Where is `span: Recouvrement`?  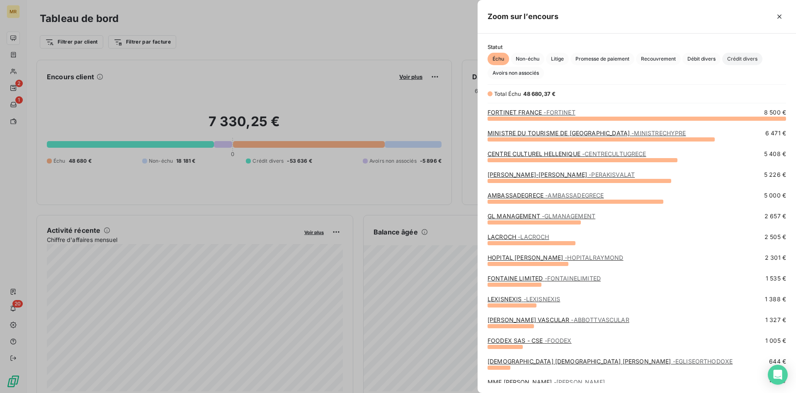
span: Recouvrement is located at coordinates (659, 59).